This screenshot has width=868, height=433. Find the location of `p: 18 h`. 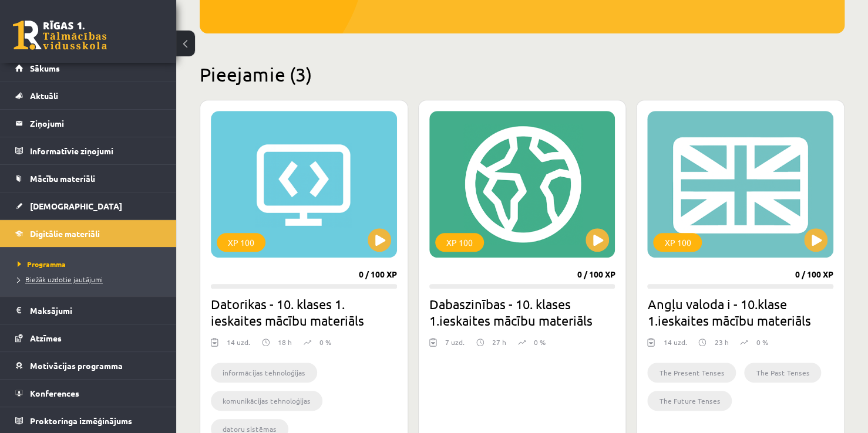

p: 18 h is located at coordinates (285, 342).